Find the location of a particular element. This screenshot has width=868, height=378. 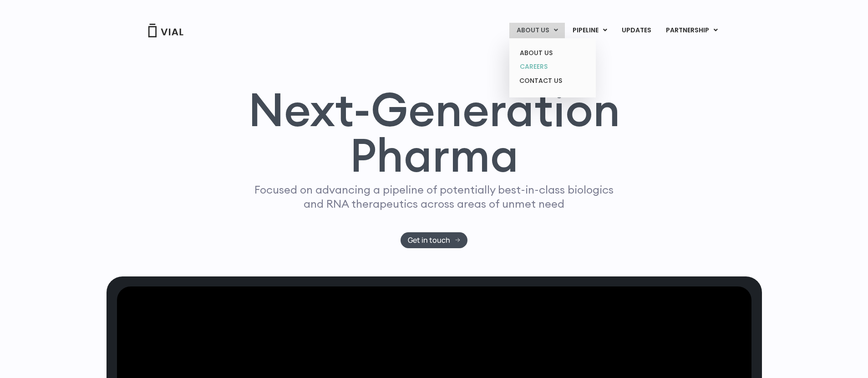

p: Focused on advancing a pipeline of potentially best-in-class biologics and RNA therapeutics acros... is located at coordinates (434, 197).